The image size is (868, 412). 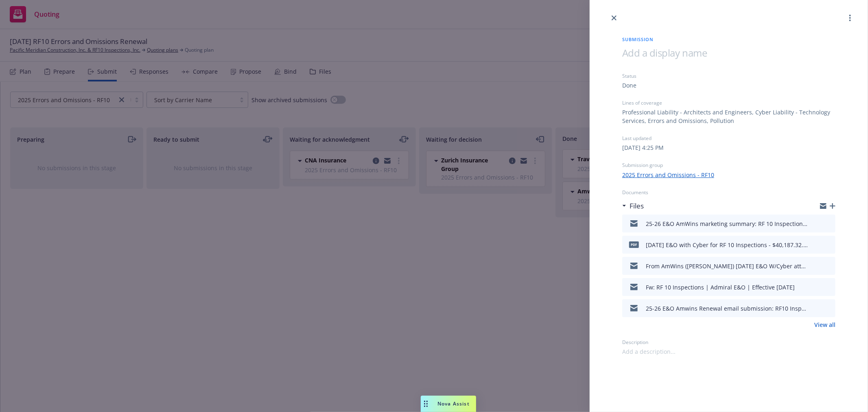 What do you see at coordinates (634, 244) in the screenshot?
I see `span: pdf` at bounding box center [634, 244].